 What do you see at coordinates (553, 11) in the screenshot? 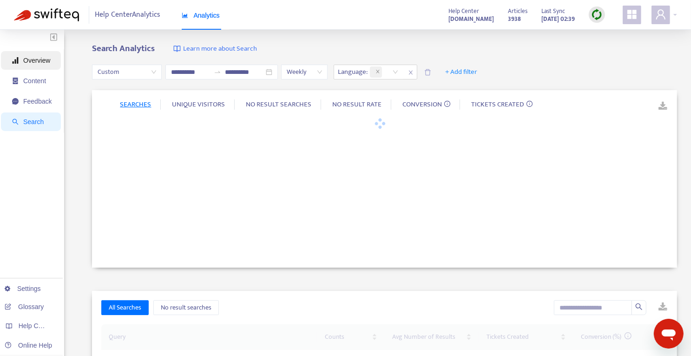
I see `span: Last Sync` at bounding box center [553, 11].